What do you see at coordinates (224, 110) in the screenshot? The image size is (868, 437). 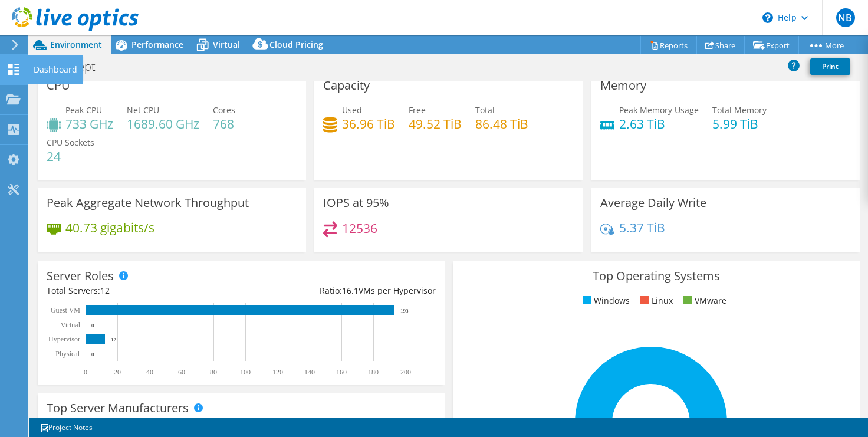 I see `span: Cores` at bounding box center [224, 110].